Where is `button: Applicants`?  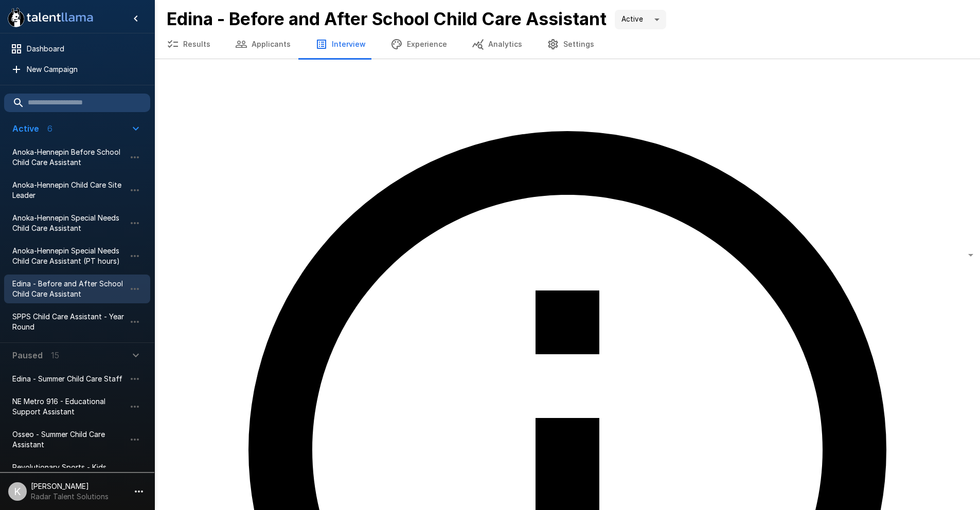 button: Applicants is located at coordinates (263, 44).